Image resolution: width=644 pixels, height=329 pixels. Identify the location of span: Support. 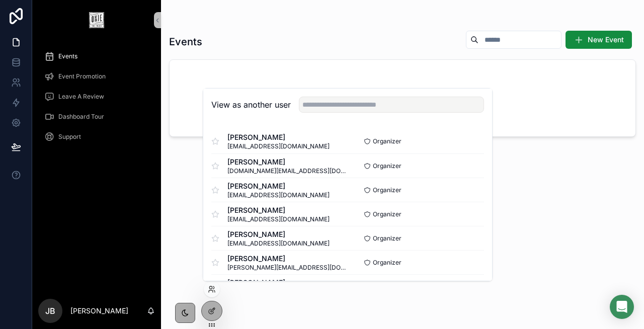
(69, 137).